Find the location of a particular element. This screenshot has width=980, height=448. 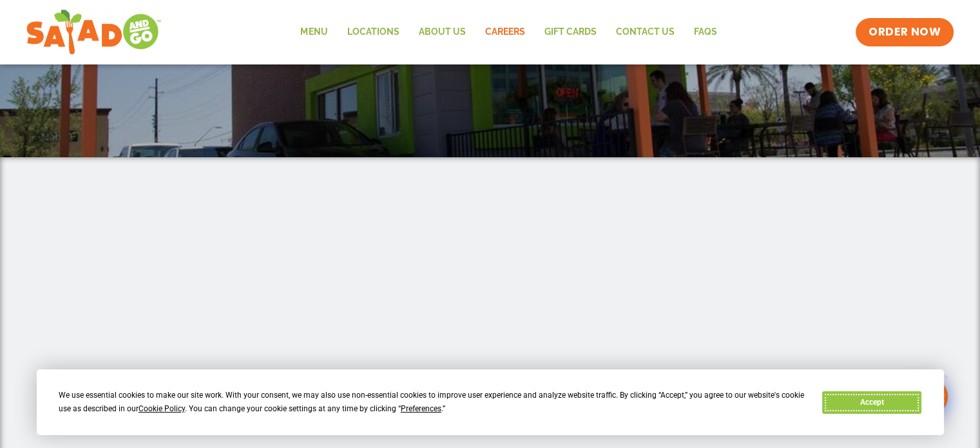

span: ORDER NOW is located at coordinates (905, 33).